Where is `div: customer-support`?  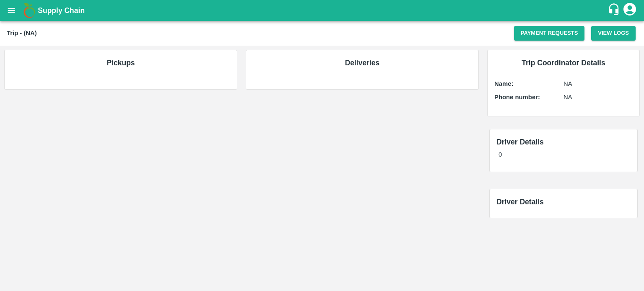 div: customer-support is located at coordinates (615, 10).